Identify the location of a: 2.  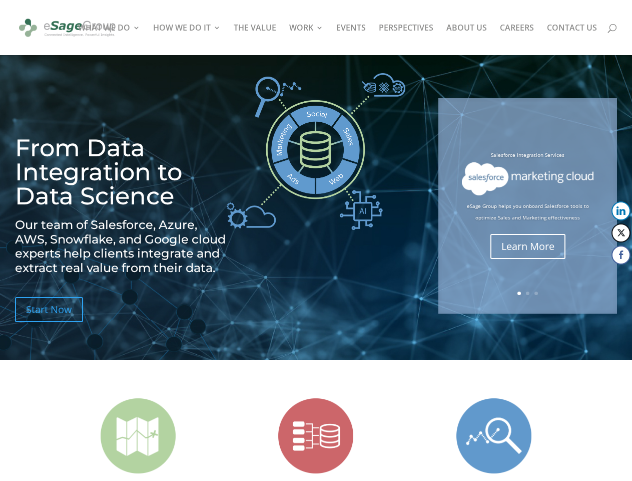
(528, 293).